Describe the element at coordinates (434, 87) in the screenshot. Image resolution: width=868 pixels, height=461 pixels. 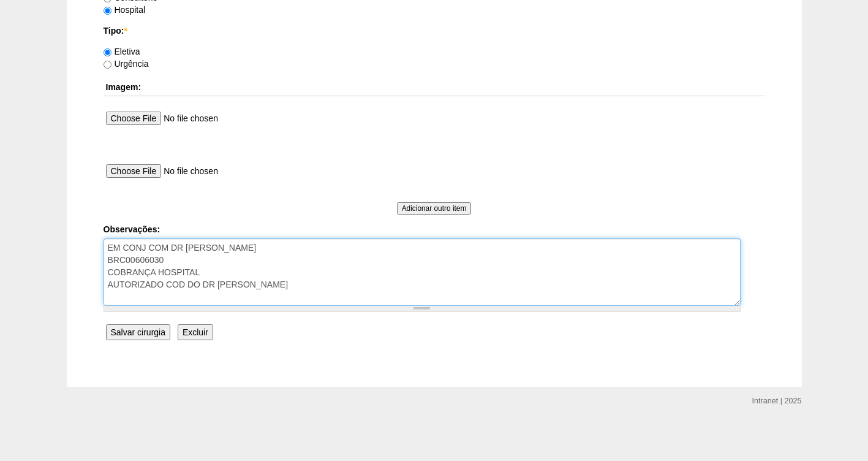
I see `th: Imagem:` at that location.